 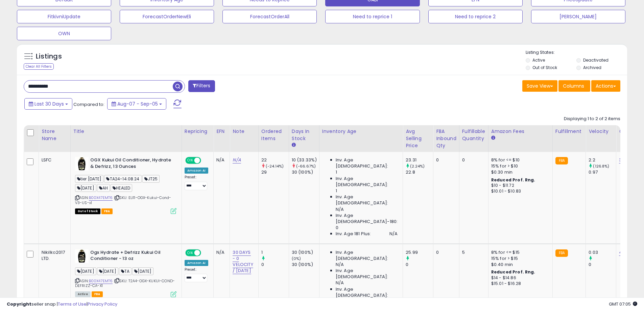 I want to click on a: 4.88, so click(x=624, y=252).